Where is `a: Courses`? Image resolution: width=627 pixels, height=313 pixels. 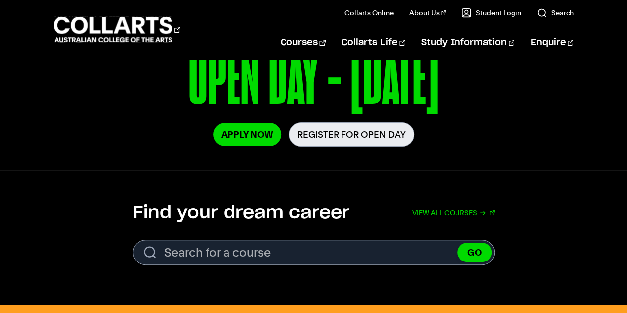 a: Courses is located at coordinates (303, 43).